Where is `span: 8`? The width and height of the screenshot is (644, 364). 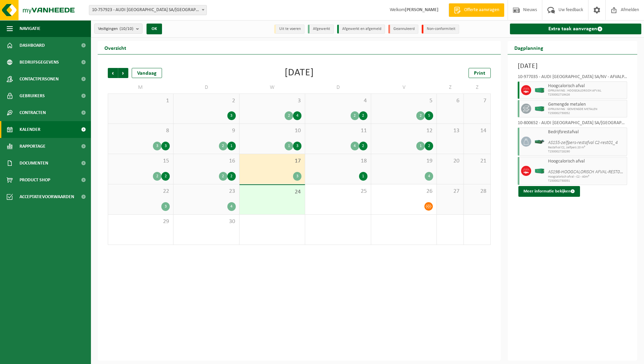 span: 8 is located at coordinates (140, 131).